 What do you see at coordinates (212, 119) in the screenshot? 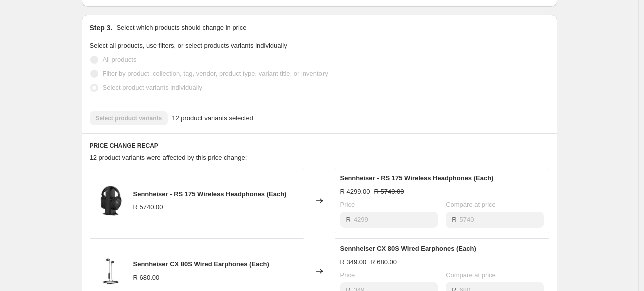
I see `span: 12 product variants selected` at bounding box center [212, 119].